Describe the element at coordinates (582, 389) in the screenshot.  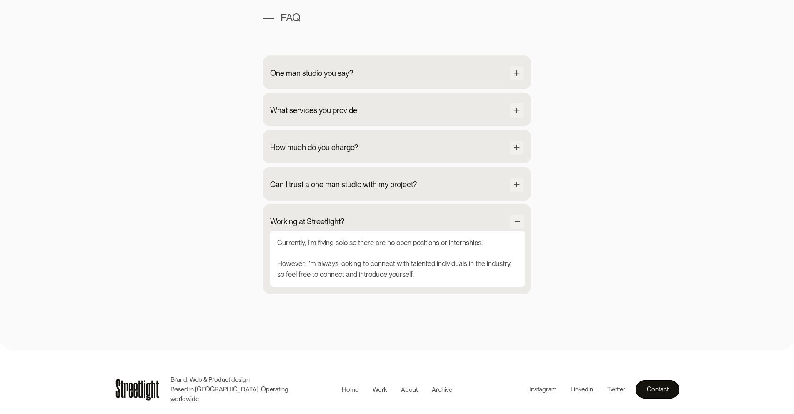
I see `div: Linkedin` at that location.